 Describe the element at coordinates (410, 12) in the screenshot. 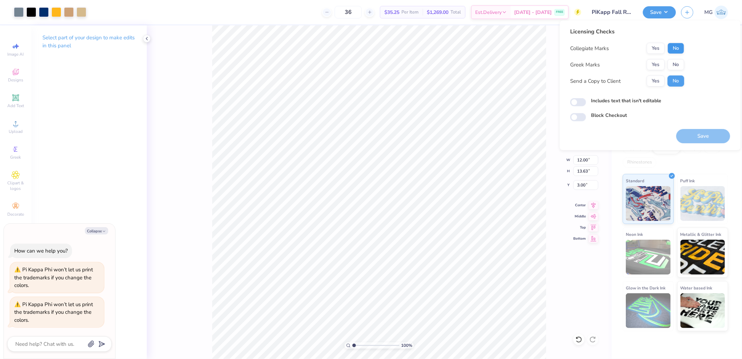

I see `span: Per Item` at that location.